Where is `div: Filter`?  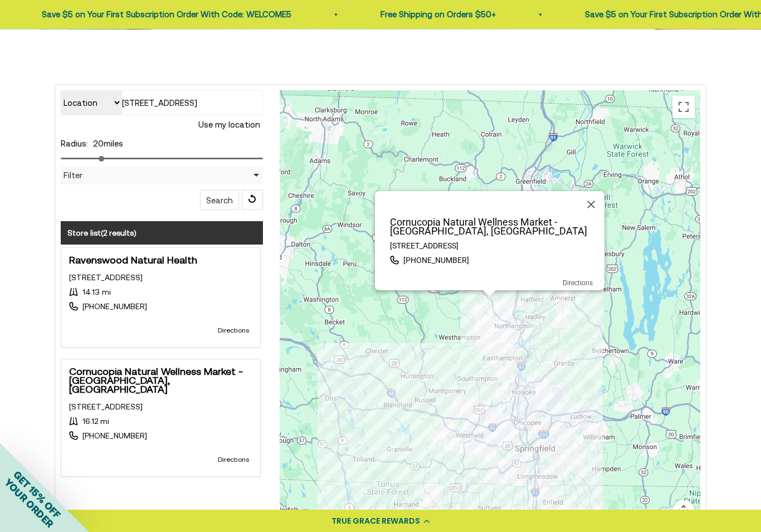
div: Filter is located at coordinates (162, 176).